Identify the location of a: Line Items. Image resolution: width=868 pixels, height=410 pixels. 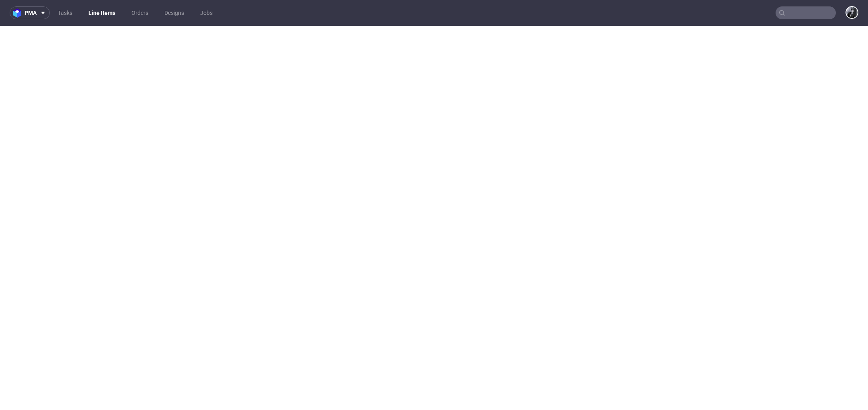
(101, 13).